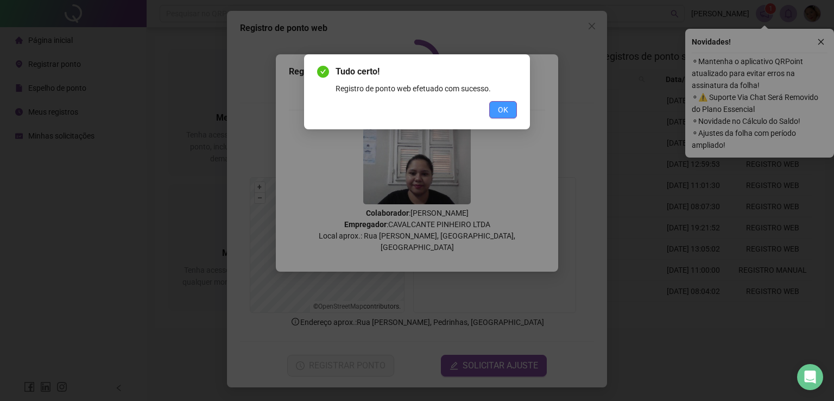  I want to click on span: Tudo certo!, so click(426, 72).